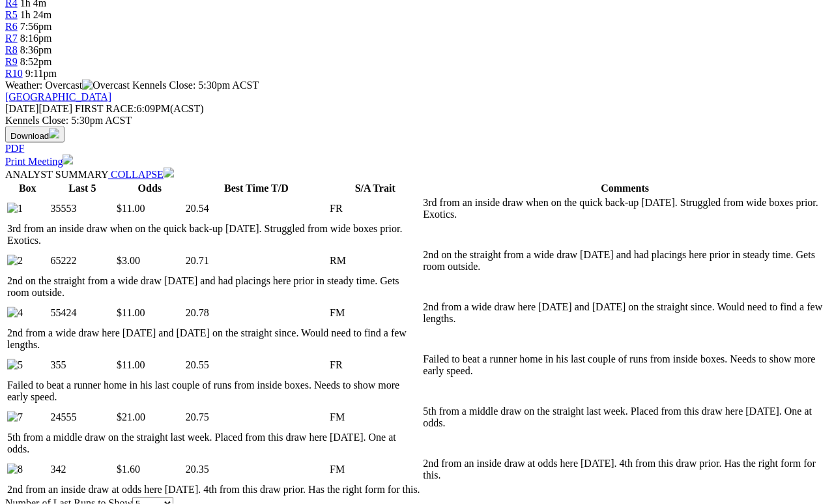 The height and width of the screenshot is (504, 834). What do you see at coordinates (14, 148) in the screenshot?
I see `a: PDF` at bounding box center [14, 148].